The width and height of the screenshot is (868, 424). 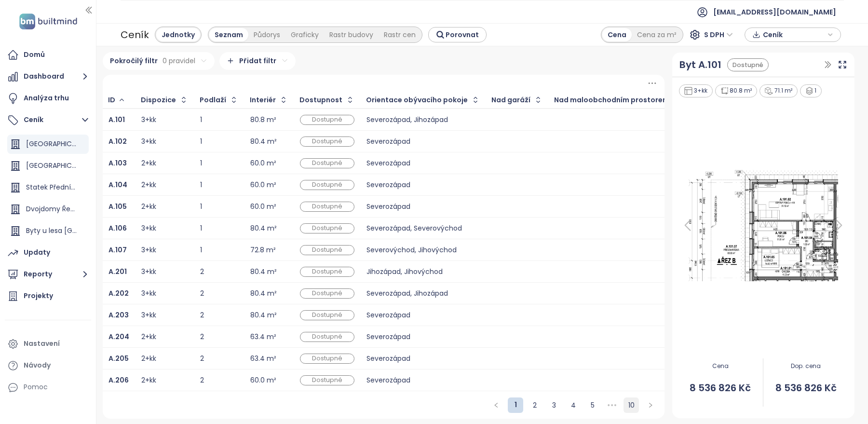 I want to click on li: 10, so click(x=631, y=405).